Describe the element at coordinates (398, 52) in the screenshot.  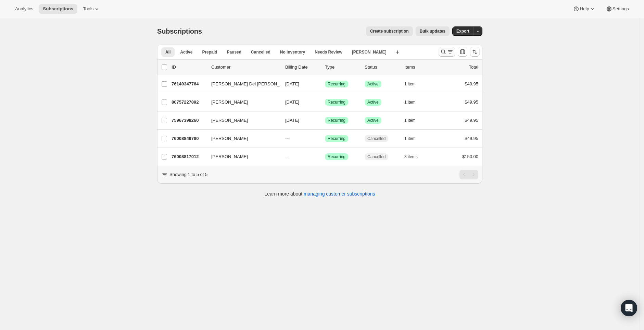
I see `button: Create new view` at that location.